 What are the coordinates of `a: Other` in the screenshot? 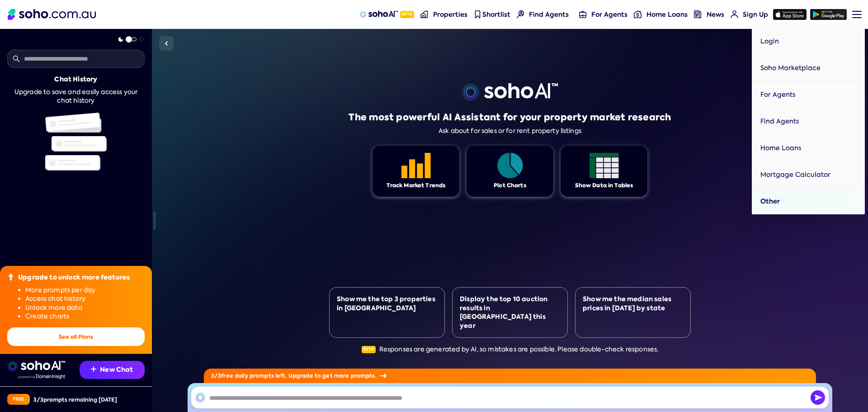 It's located at (808, 201).